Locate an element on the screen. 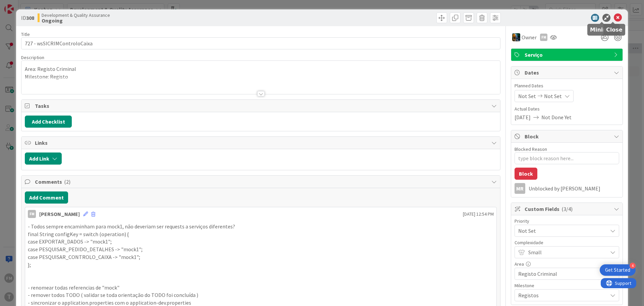 The width and height of the screenshot is (644, 306). p: - remover todos TODO ( validar se toda orientação do TODO foi concluída ) is located at coordinates (261, 295).